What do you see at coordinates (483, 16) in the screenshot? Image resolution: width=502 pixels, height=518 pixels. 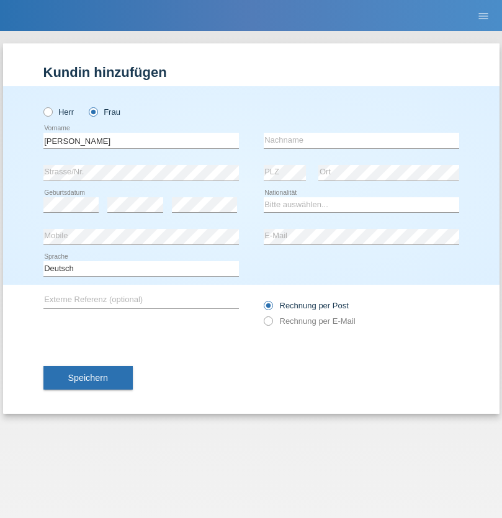 I see `i: menu` at bounding box center [483, 16].